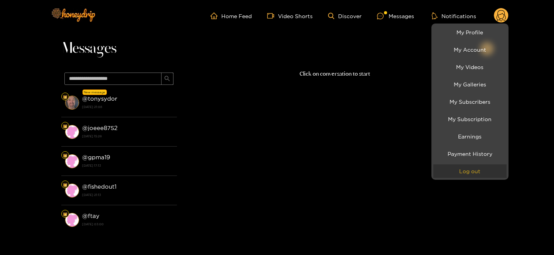  What do you see at coordinates (470, 84) in the screenshot?
I see `a: My Galleries` at bounding box center [470, 84].